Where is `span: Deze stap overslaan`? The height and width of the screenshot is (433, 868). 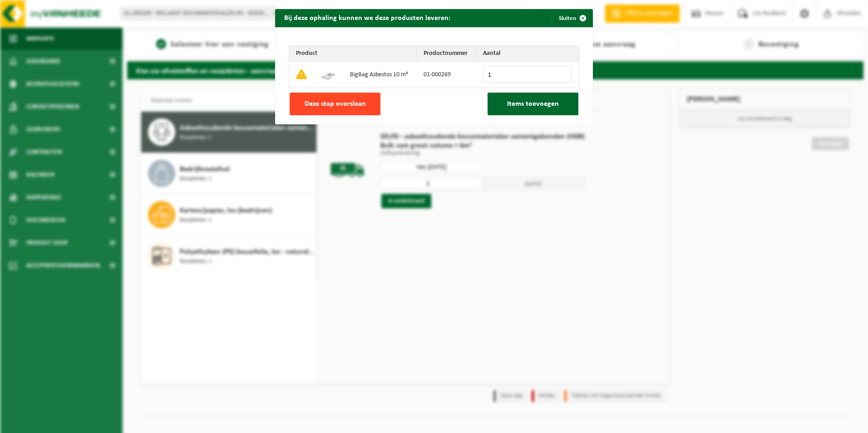
span: Deze stap overslaan is located at coordinates (335, 104).